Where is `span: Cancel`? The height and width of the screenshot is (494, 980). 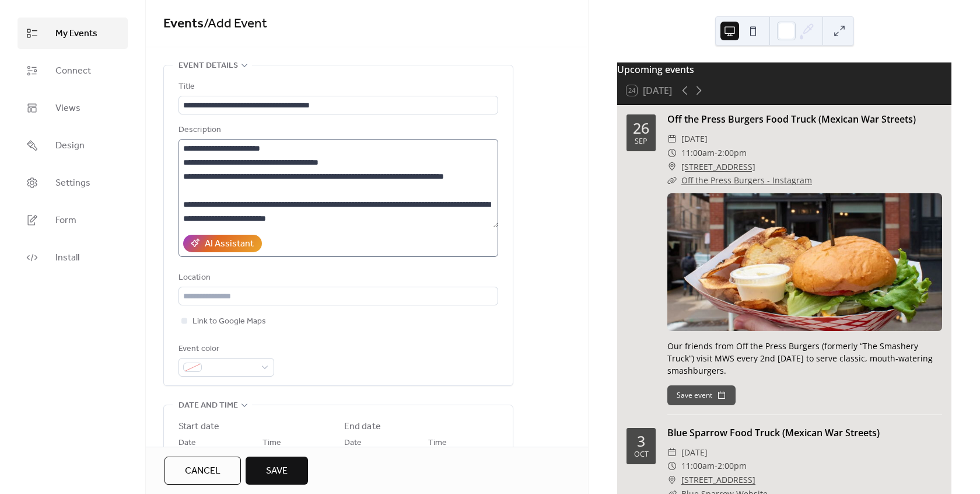
span: Cancel is located at coordinates (202, 471).